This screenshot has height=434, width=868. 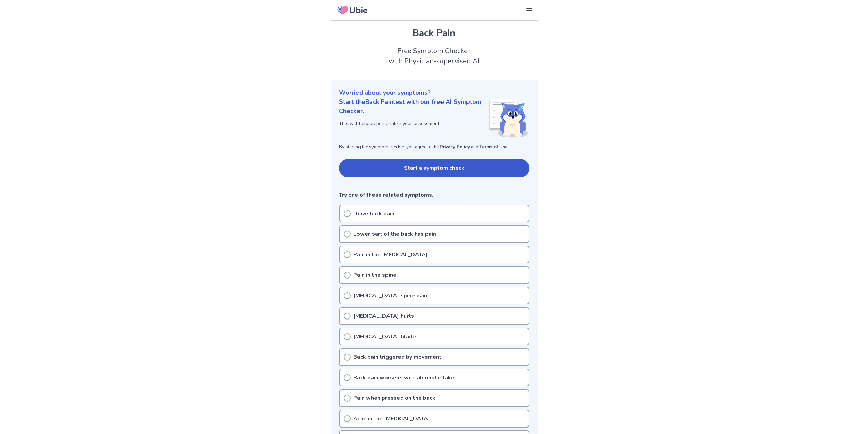 I want to click on p: This will help us personalize your assessment., so click(x=414, y=123).